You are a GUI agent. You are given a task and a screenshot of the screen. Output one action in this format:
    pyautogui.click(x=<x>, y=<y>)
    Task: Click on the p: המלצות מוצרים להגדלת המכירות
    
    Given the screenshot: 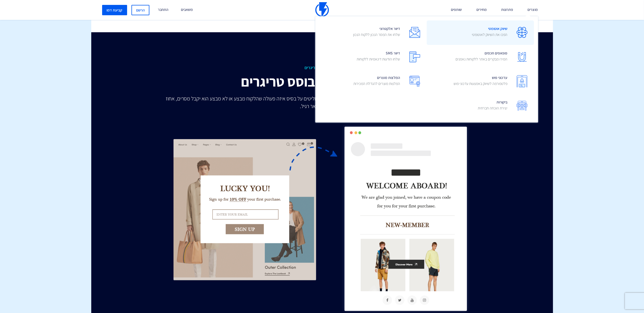 What is the action you would take?
    pyautogui.click(x=377, y=83)
    